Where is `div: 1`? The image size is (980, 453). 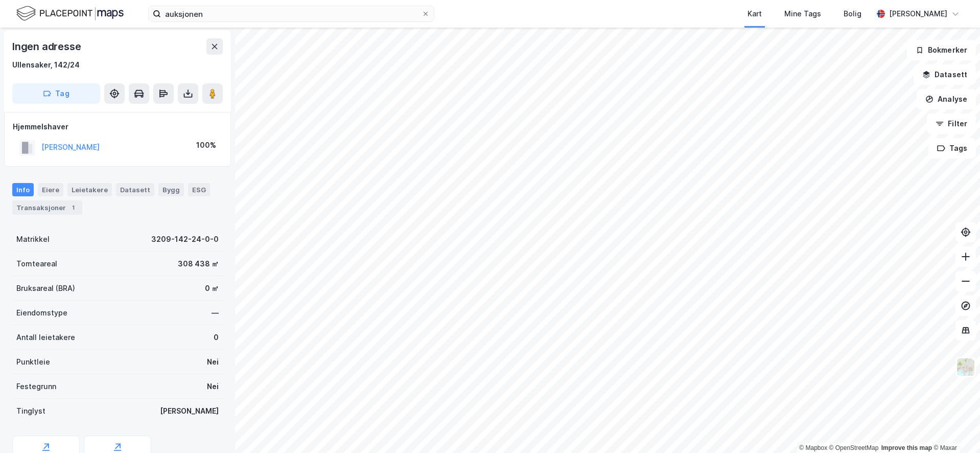 div: 1 is located at coordinates (73, 207).